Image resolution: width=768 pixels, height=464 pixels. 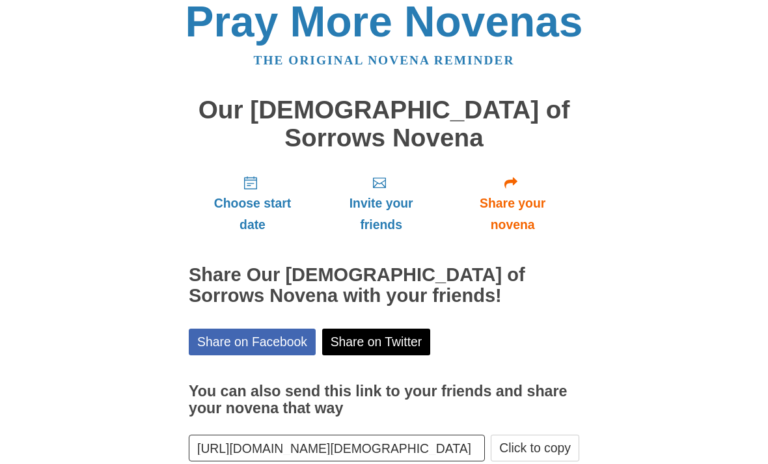 I want to click on a: Invite your friends, so click(x=381, y=203).